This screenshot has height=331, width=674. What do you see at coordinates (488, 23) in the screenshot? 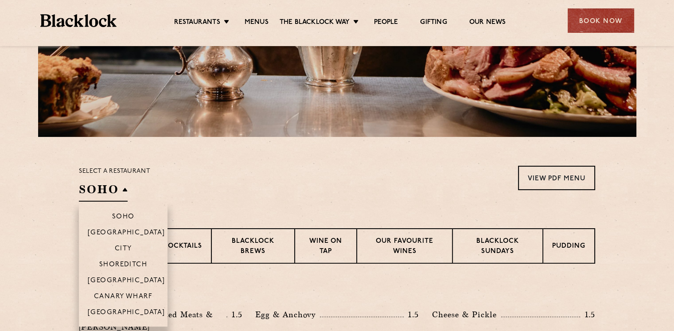
I see `a: Our News` at bounding box center [488, 23].